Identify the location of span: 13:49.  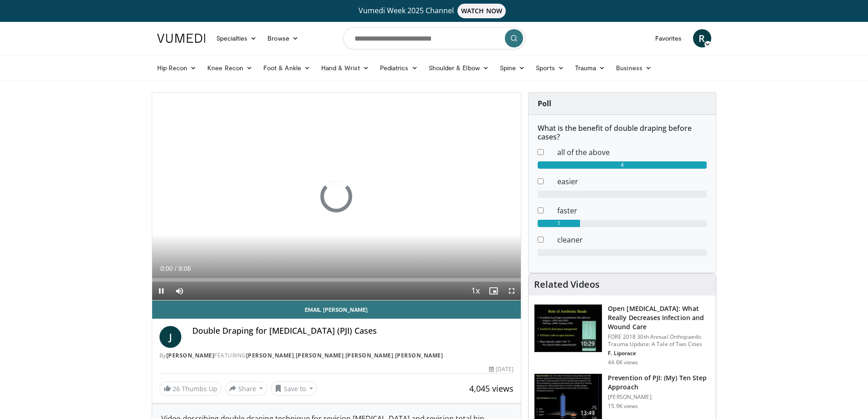
(588, 413).